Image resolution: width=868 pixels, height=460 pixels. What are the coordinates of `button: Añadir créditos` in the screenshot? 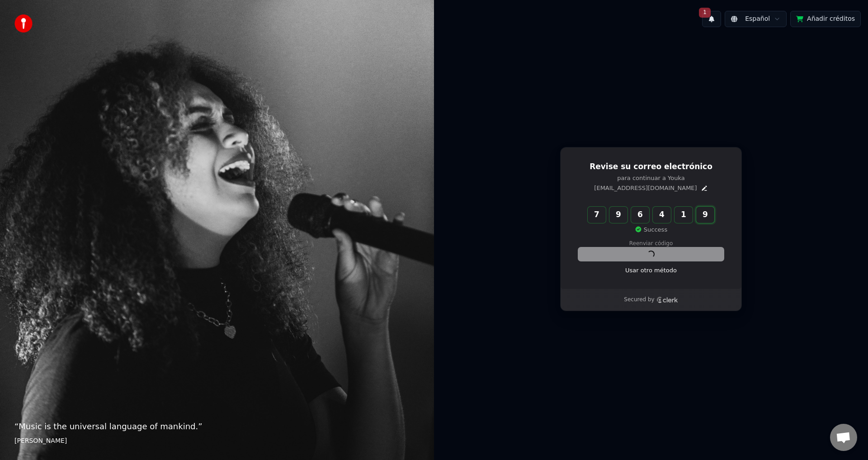 It's located at (826, 19).